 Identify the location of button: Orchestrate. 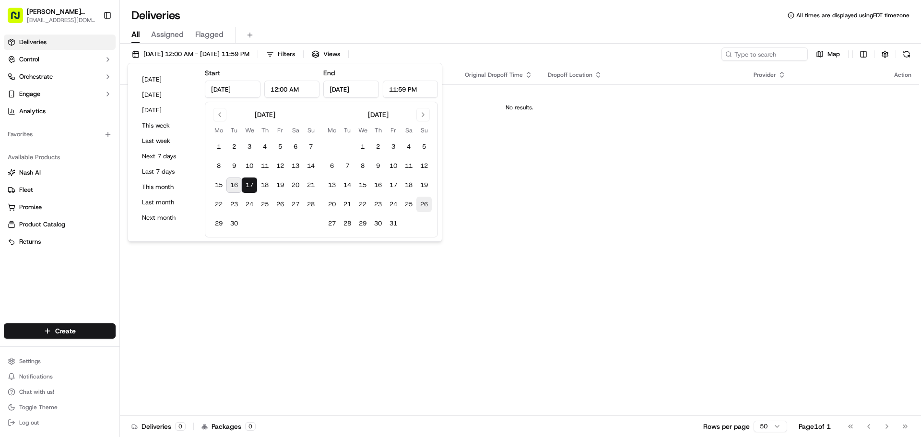
(59, 77).